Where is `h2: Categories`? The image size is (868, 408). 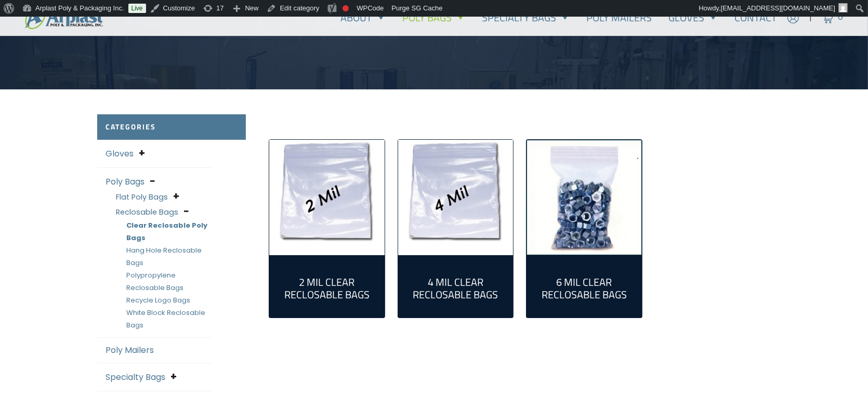
h2: Categories is located at coordinates (171, 127).